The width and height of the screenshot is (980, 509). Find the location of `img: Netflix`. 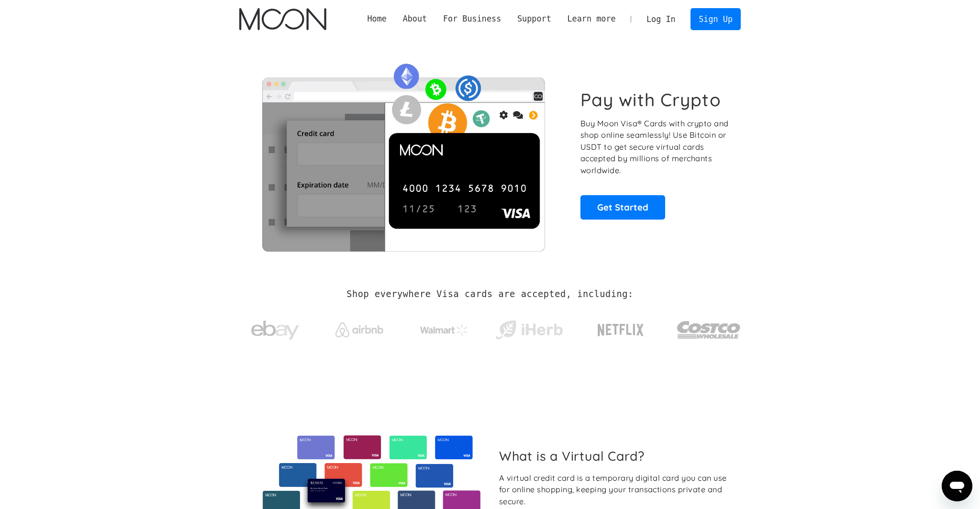

img: Netflix is located at coordinates (620, 330).